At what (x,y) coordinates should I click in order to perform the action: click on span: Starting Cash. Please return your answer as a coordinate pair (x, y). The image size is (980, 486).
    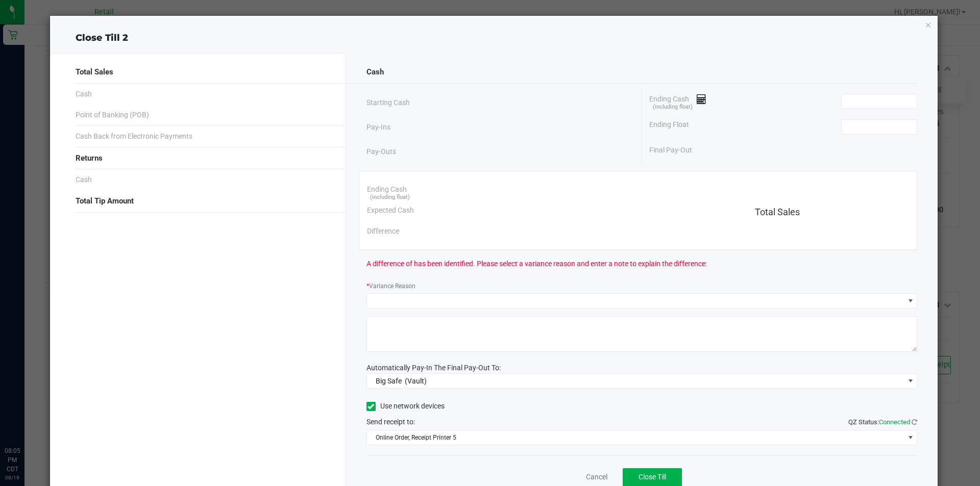
    Looking at the image, I should click on (388, 103).